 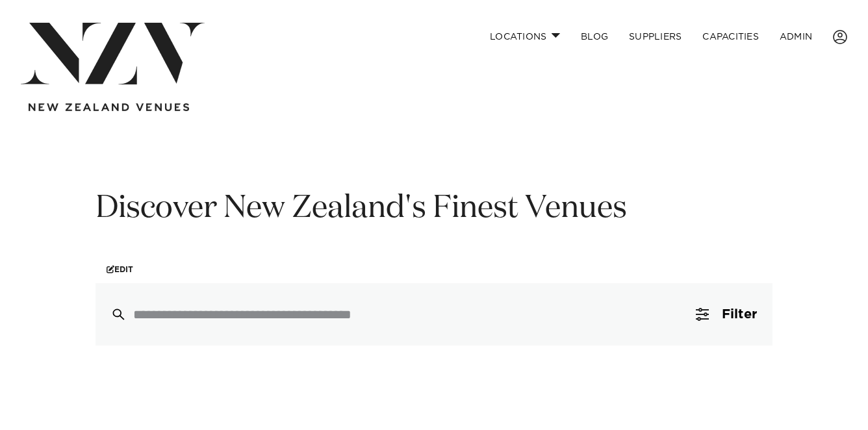 I want to click on span: Filter, so click(x=740, y=315).